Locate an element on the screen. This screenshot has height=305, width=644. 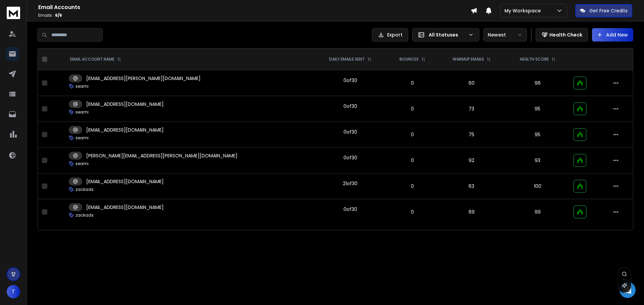
button: Add New is located at coordinates (612, 35).